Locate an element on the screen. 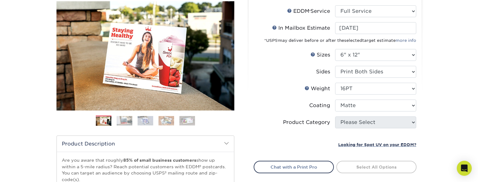 Image resolution: width=478 pixels, height=182 pixels. a: Select All Options is located at coordinates (376, 167).